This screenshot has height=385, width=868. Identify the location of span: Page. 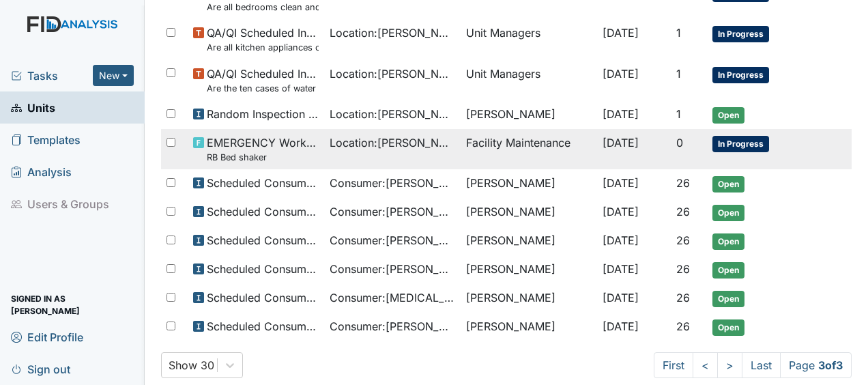
(816, 366).